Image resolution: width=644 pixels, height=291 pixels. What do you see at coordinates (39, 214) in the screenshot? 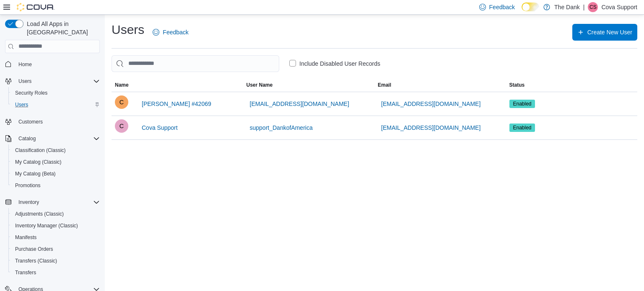
I see `a: Adjustments (Classic)` at bounding box center [39, 214].